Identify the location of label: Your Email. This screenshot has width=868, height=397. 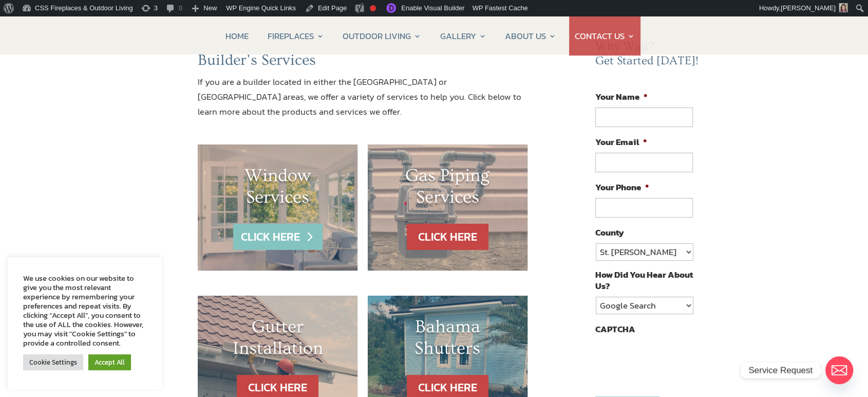
(621, 142).